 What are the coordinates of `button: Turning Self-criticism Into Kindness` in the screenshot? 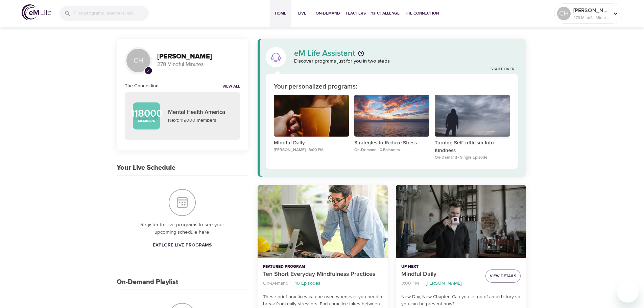 It's located at (472, 117).